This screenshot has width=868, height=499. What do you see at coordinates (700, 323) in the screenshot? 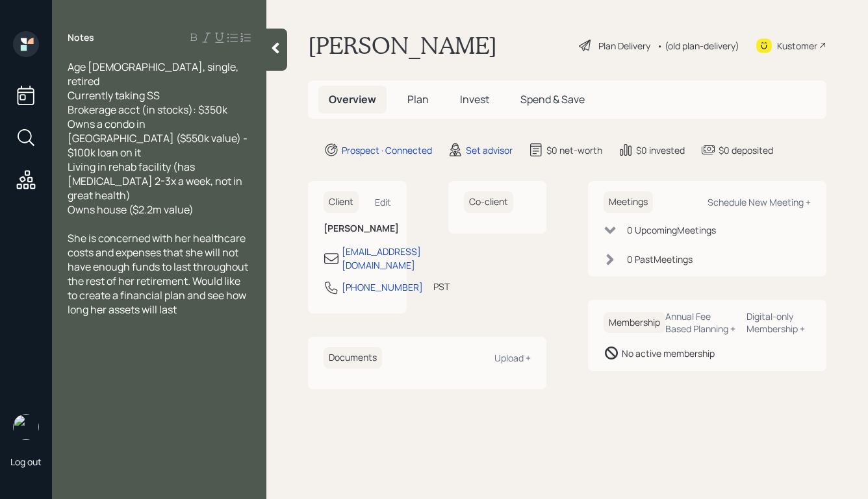
I see `div: Annual Fee Based Planning +` at bounding box center [700, 323].